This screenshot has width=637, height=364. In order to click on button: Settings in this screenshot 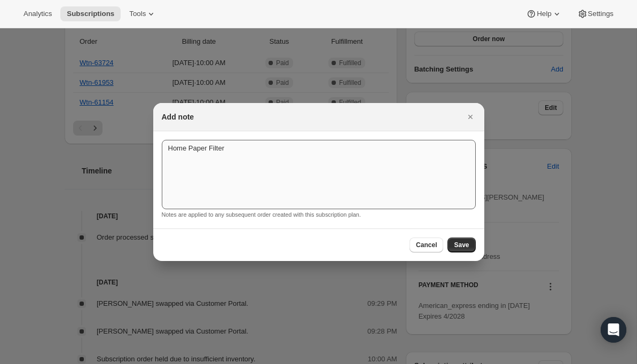, I will do `click(595, 14)`.